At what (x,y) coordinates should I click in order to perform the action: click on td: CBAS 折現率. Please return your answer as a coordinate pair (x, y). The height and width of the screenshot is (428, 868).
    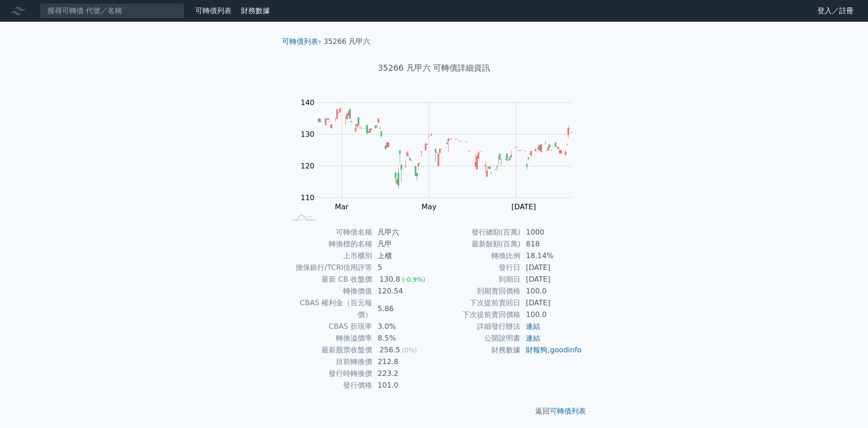
    Looking at the image, I should click on (328, 326).